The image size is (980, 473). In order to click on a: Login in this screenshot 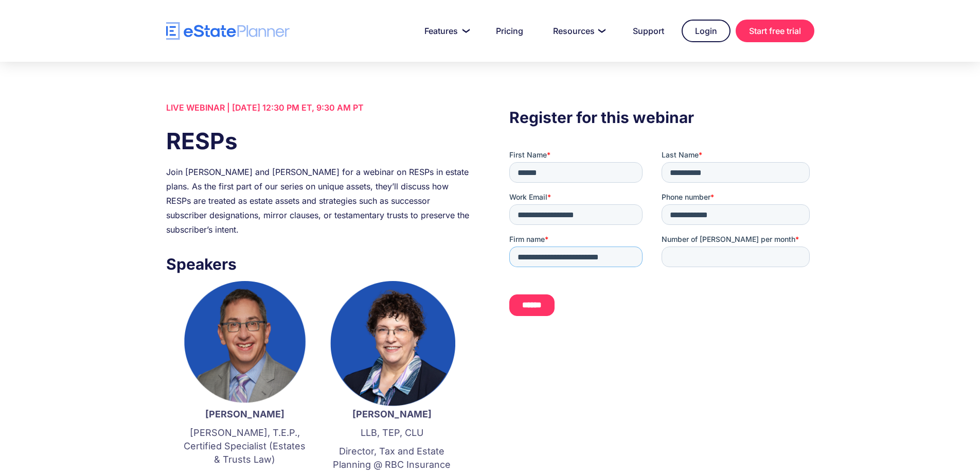, I will do `click(706, 31)`.